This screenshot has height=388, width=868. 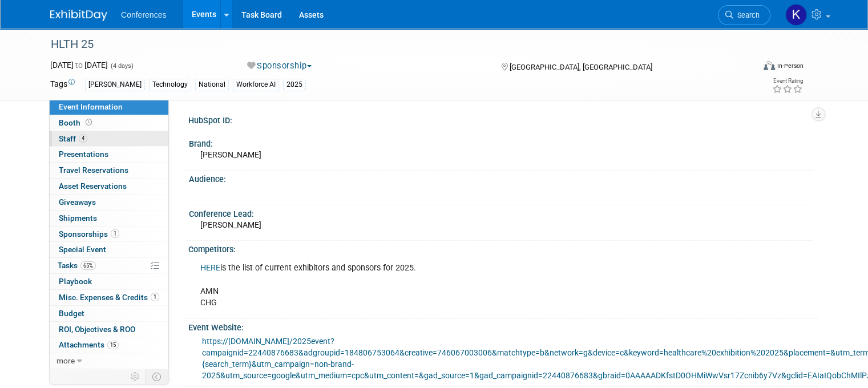 I want to click on a: Travel Reservations, so click(x=109, y=171).